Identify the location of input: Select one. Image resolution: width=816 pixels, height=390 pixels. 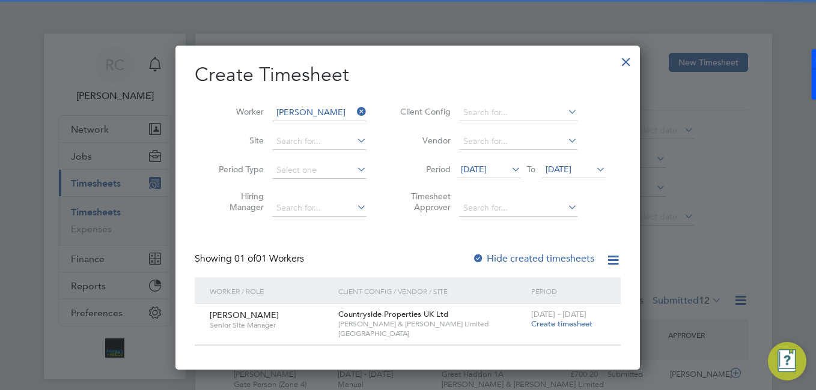
(319, 171).